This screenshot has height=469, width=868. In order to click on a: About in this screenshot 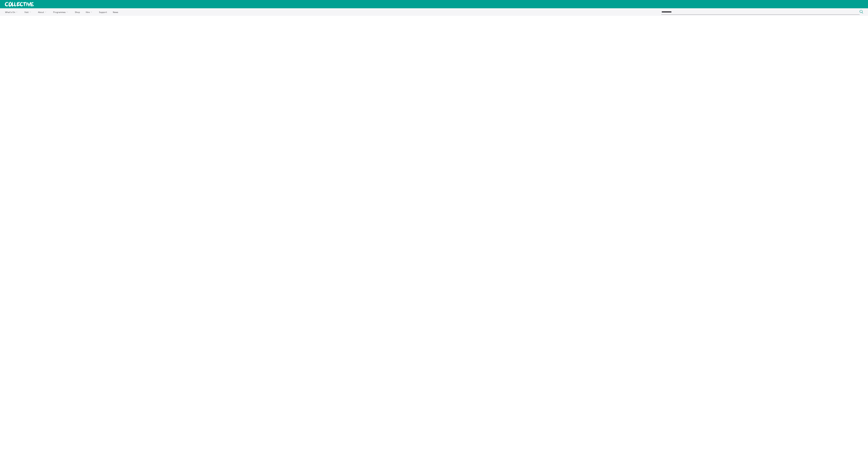, I will do `click(43, 12)`.